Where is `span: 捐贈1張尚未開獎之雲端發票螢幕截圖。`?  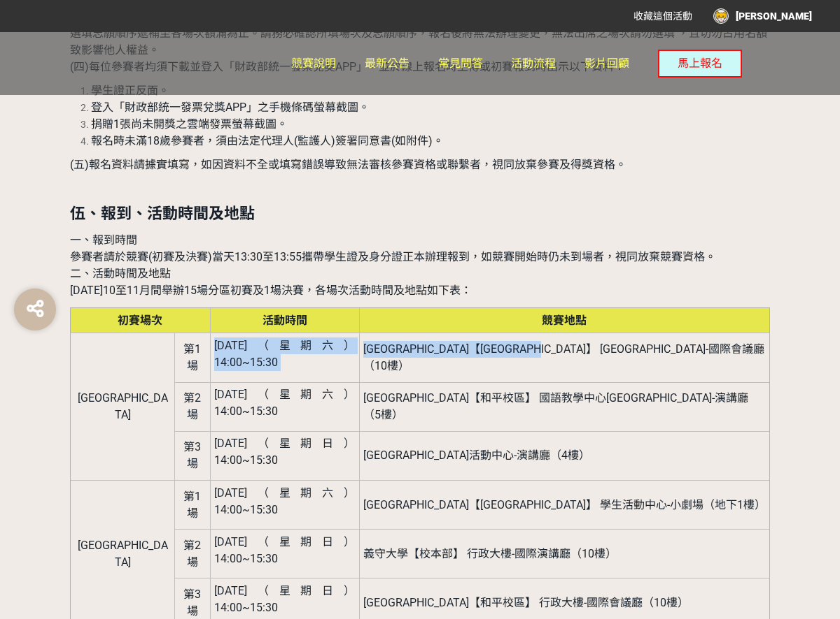
span: 捐贈1張尚未開獎之雲端發票螢幕截圖。 is located at coordinates (189, 124).